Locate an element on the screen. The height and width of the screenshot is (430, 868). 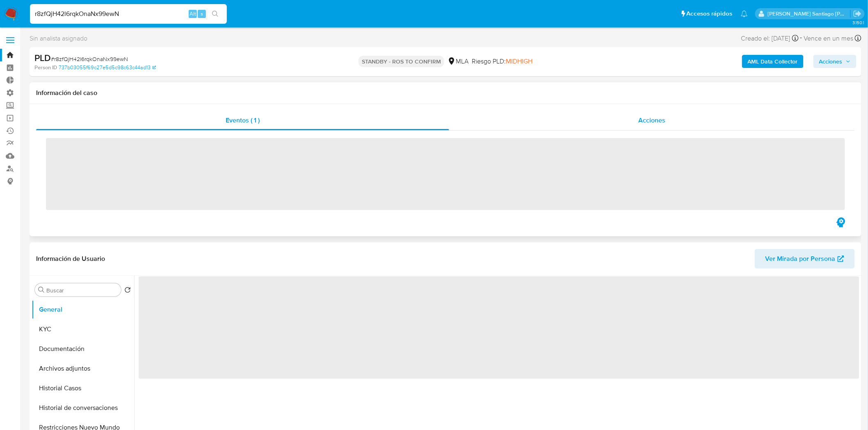
span: Eventos ( 1 ) is located at coordinates (243, 120).